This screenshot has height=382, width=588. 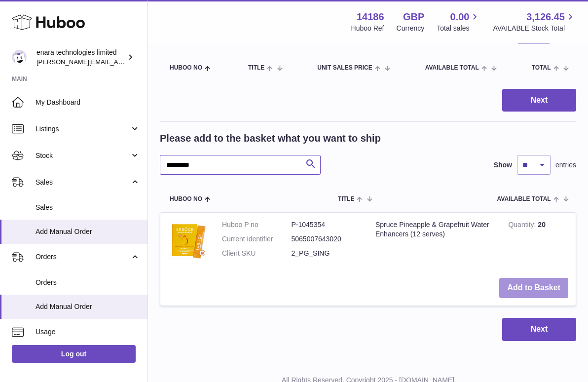 What do you see at coordinates (270, 138) in the screenshot?
I see `h2: Please add to the basket what you want to ship` at bounding box center [270, 138].